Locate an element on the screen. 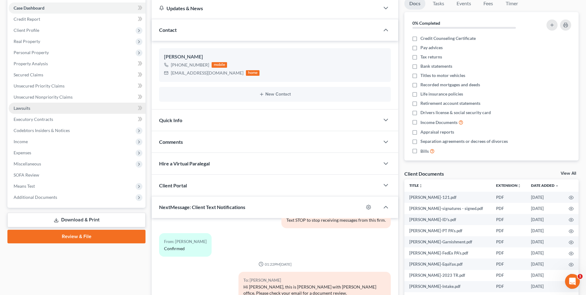 This screenshot has height=295, width=586. div: Text STOP to stop receiving messages from this firm. is located at coordinates (336, 220).